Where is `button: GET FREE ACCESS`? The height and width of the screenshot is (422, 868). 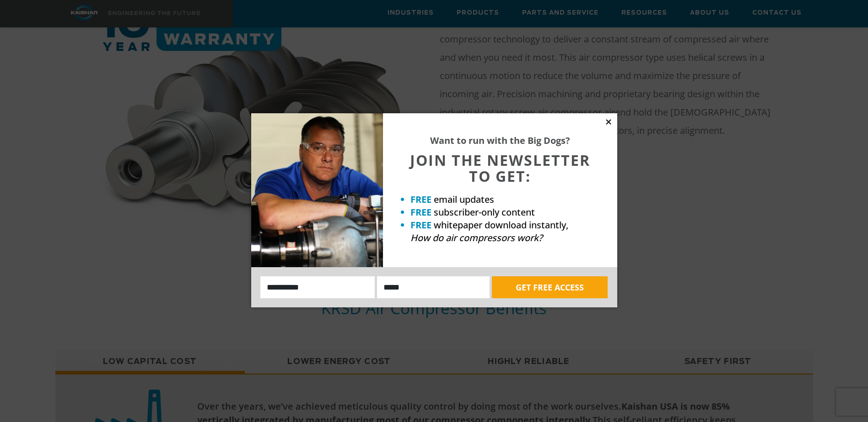
button: GET FREE ACCESS is located at coordinates (549, 287).